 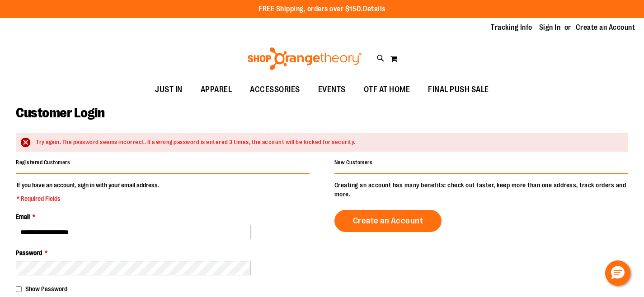 I want to click on a: OTF AT HOME, so click(x=387, y=90).